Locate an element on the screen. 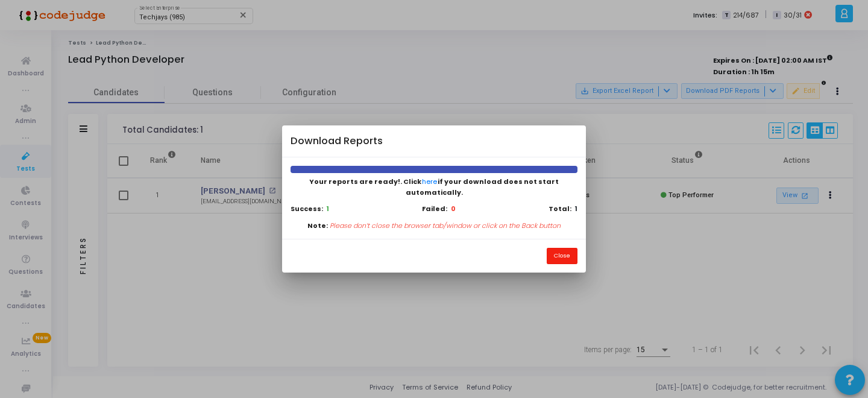 The image size is (868, 398). b: Success: is located at coordinates (307, 208).